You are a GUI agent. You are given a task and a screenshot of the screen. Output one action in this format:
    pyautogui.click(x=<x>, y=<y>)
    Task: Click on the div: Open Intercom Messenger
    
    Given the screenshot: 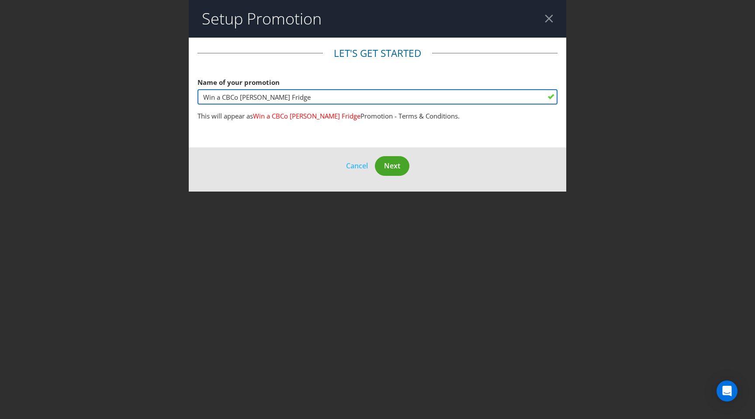 What is the action you would take?
    pyautogui.click(x=727, y=391)
    